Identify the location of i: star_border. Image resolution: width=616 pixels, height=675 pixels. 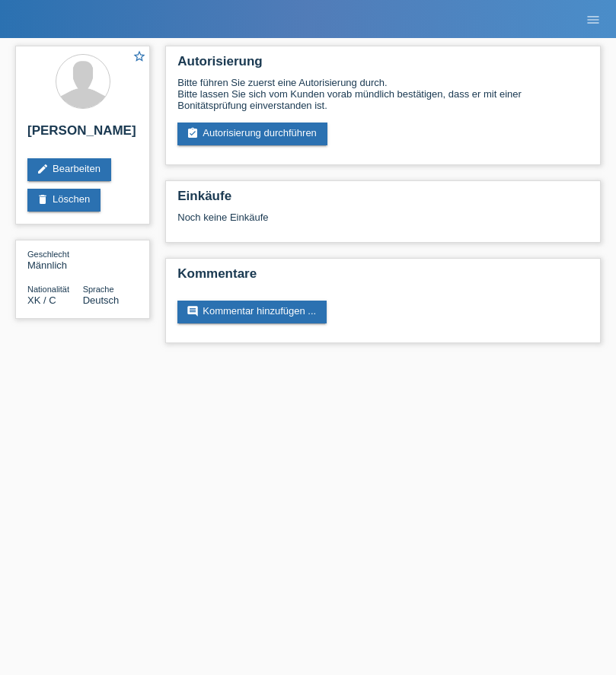
(139, 56).